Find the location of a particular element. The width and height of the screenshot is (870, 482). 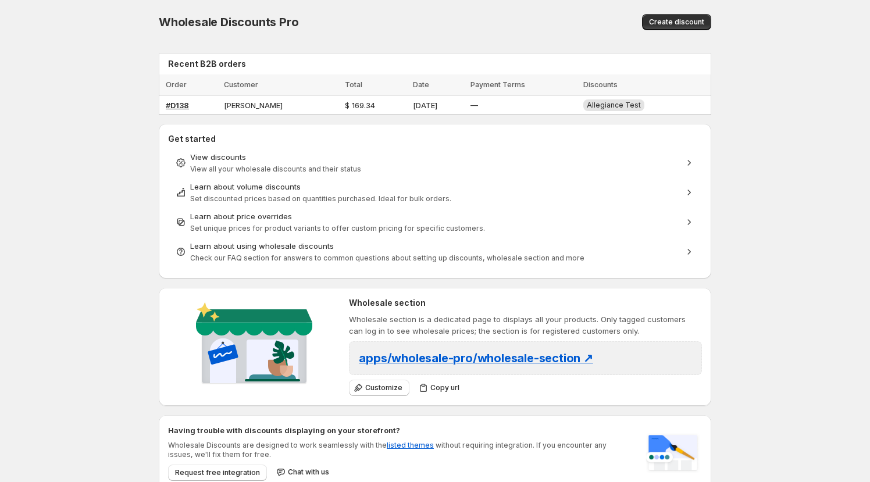

span: Check our FAQ section for answers to common questions about setting up discounts, wholesale secti... is located at coordinates (387, 258).